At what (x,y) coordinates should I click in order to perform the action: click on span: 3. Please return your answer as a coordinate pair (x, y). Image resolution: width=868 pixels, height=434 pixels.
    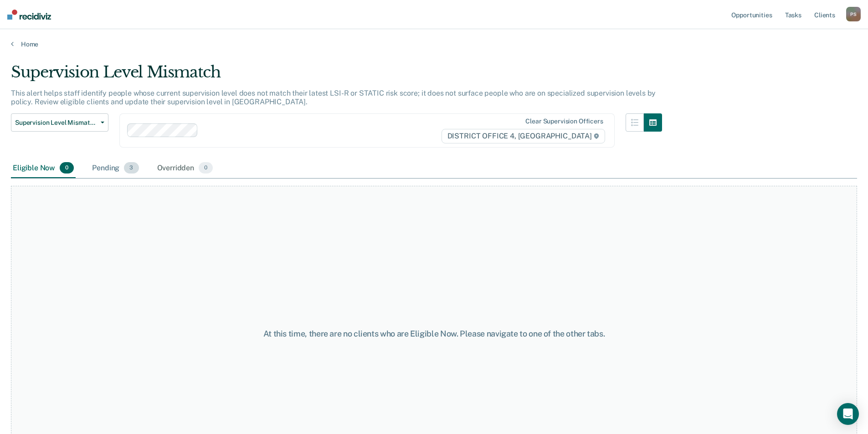
    Looking at the image, I should click on (131, 168).